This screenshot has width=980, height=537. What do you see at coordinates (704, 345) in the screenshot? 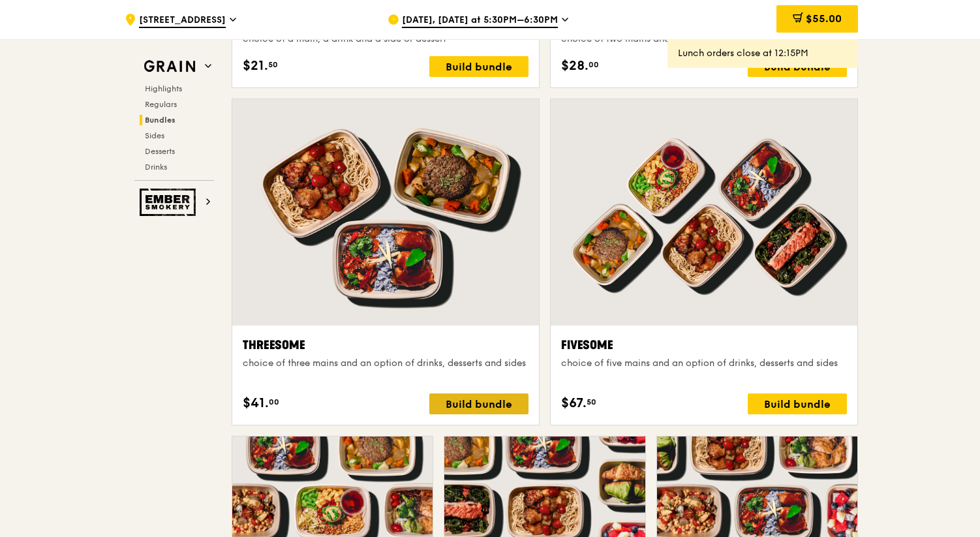
I see `div: Fivesome` at bounding box center [704, 345].